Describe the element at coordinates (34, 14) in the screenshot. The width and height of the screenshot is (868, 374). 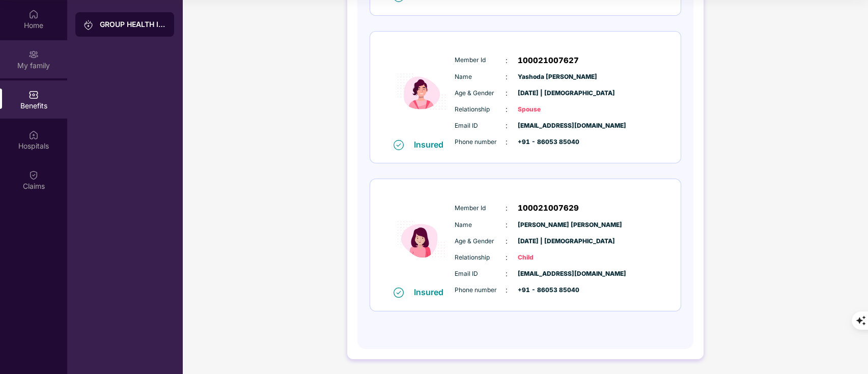
I see `img: svg+xml;base64,PHN2ZyBpZD0iSG9tZSIgeG1sbnM9Imh0dHA6Ly93d3cudzMub3JnLzIwMDAvc3ZnIiB3aWR0aD0iMjAiIG...` at that location.